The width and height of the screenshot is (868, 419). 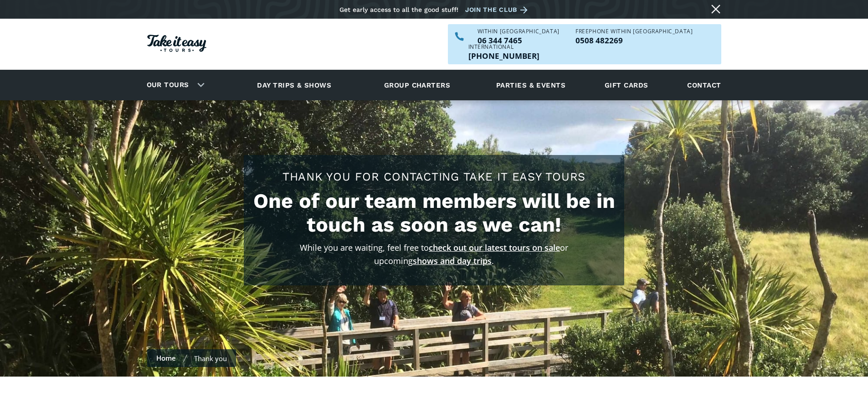 What do you see at coordinates (176, 43) in the screenshot?
I see `img: Take it easy Tours logo` at bounding box center [176, 43].